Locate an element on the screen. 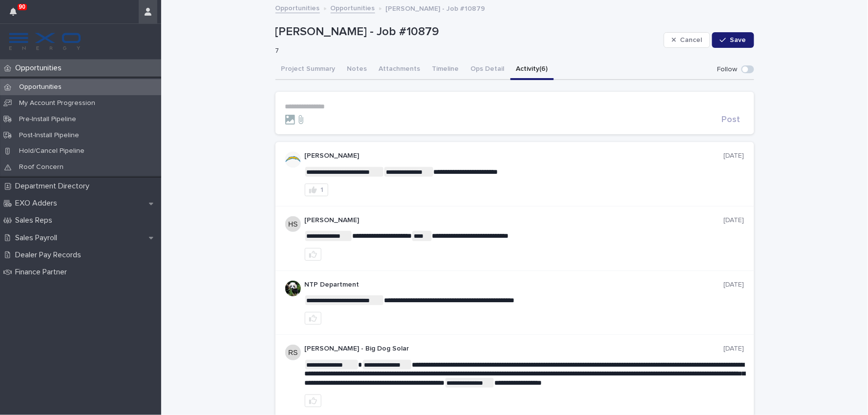 The height and width of the screenshot is (415, 868). p: Department Directory is located at coordinates (54, 186).